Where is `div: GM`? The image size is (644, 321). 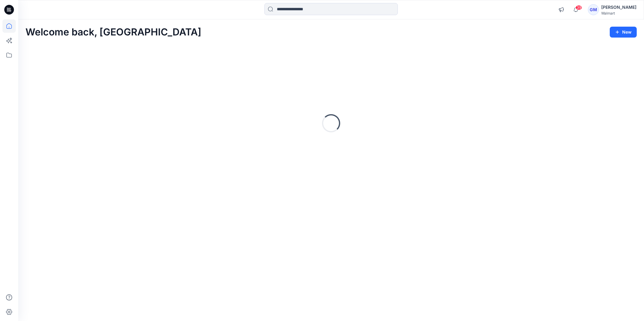 div: GM is located at coordinates (593, 10).